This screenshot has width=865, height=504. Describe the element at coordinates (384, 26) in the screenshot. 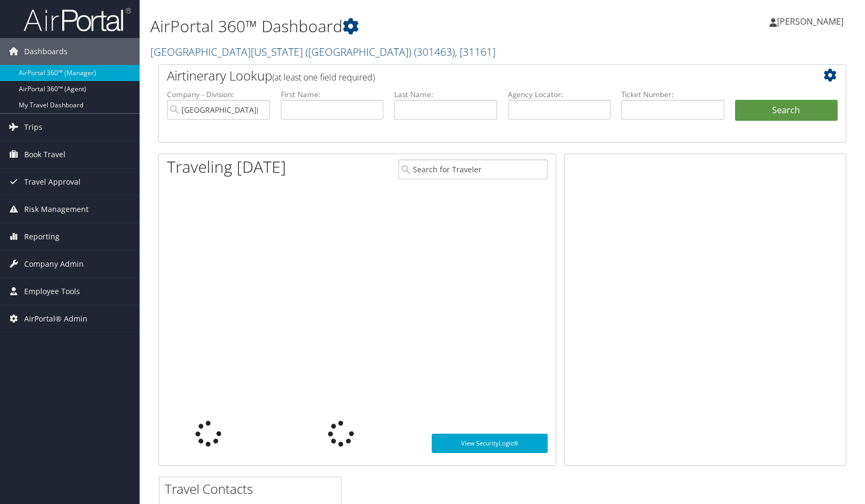

I see `h1: AirPortal 360™ Dashboard` at that location.